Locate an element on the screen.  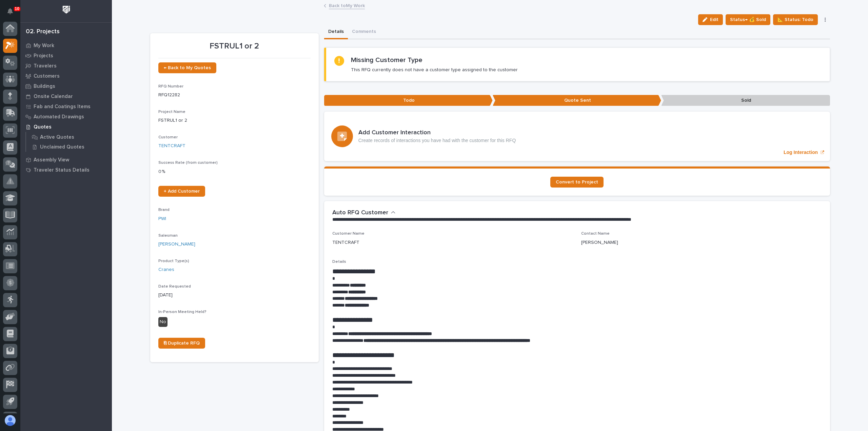
span: ⎘ Duplicate RFQ is located at coordinates (181, 343).